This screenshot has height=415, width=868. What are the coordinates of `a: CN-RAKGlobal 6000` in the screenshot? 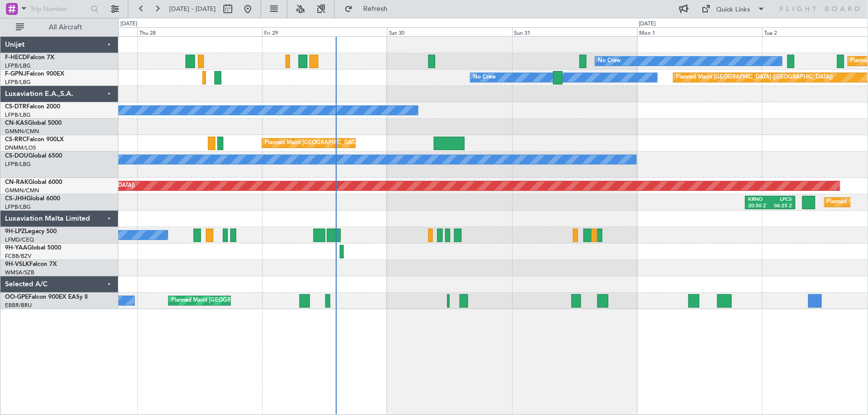 It's located at (33, 183).